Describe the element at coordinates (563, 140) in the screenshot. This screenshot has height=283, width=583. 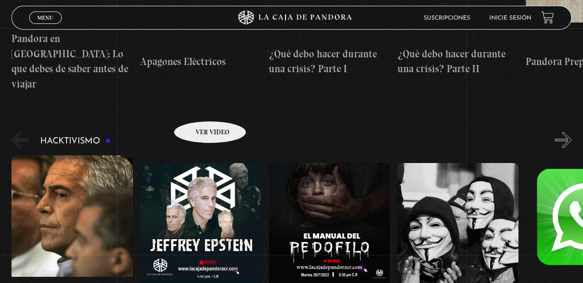
I see `button: Next` at that location.